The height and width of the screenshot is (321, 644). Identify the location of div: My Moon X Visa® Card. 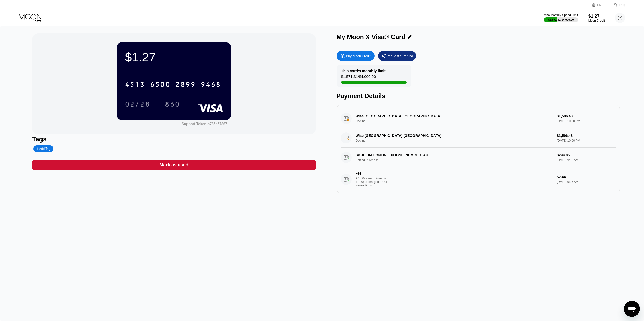
(371, 37).